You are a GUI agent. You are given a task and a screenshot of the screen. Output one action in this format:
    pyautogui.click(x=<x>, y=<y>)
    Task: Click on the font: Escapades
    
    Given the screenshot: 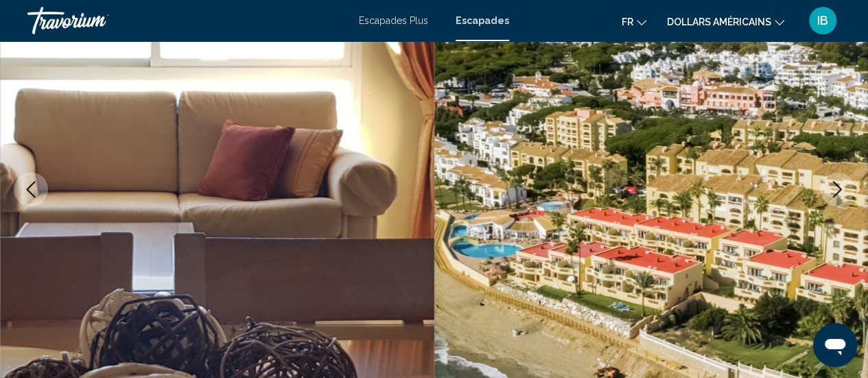 What is the action you would take?
    pyautogui.click(x=482, y=20)
    